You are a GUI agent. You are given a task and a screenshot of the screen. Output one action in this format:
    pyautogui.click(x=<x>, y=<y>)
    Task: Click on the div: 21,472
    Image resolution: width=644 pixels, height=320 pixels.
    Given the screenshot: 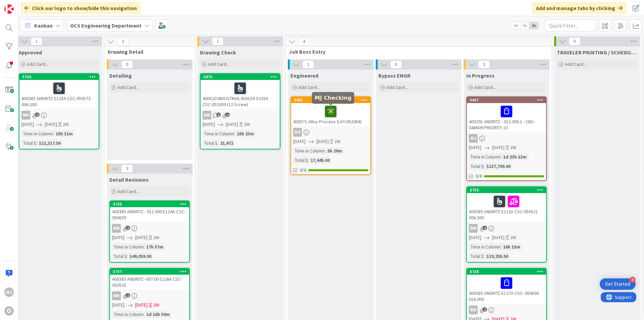 What is the action you would take?
    pyautogui.click(x=226, y=143)
    